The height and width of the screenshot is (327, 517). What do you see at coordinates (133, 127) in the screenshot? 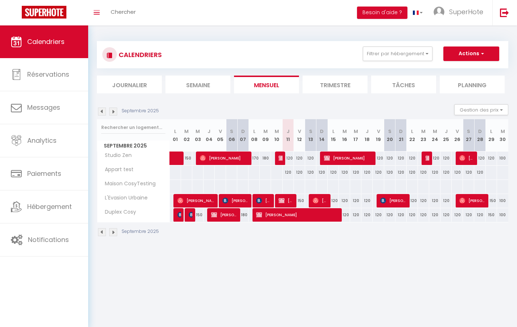
I see `input: Rechercher un logement...` at bounding box center [133, 127].